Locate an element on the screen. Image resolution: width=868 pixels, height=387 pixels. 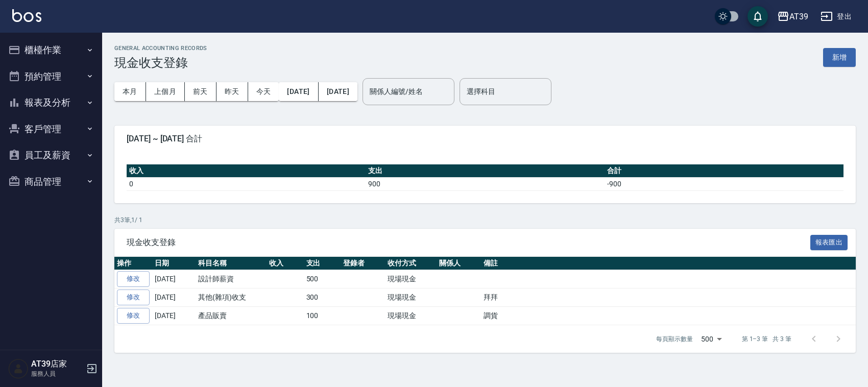
th: 日期 is located at coordinates (173, 263).